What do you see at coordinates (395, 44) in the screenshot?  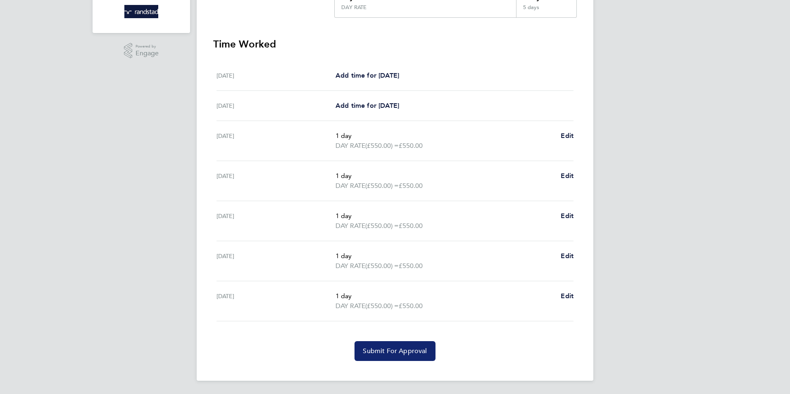 I see `h3: Time Worked` at bounding box center [395, 44].